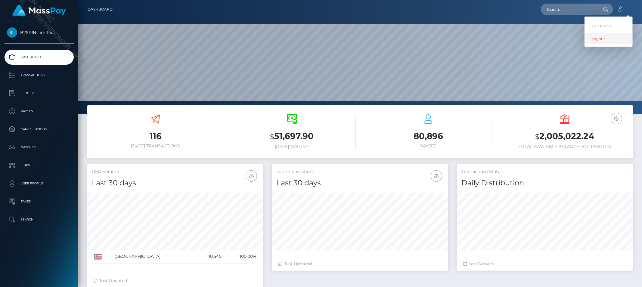 The image size is (642, 287). Describe the element at coordinates (564, 146) in the screenshot. I see `h6: Total Available Balance for Payouts` at that location.